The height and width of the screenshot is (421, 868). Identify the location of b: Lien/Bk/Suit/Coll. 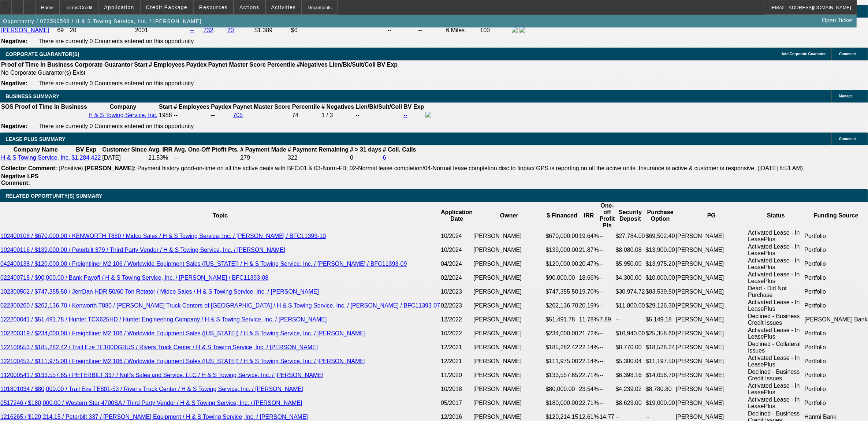
(352, 65).